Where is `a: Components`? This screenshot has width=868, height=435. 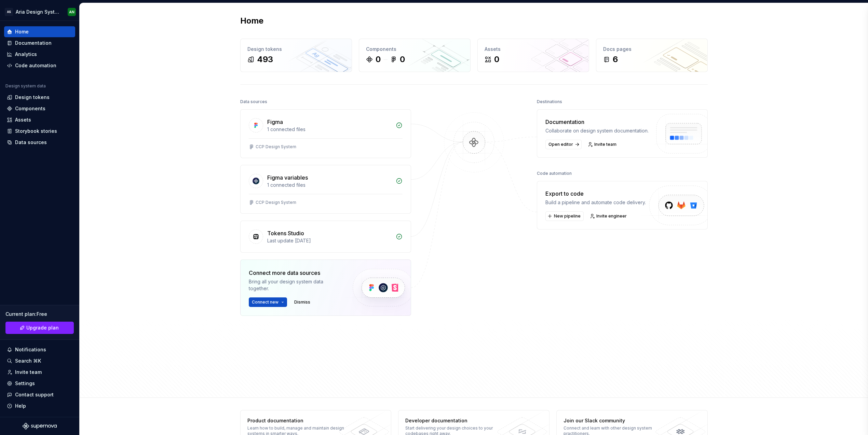
a: Components is located at coordinates (40, 109).